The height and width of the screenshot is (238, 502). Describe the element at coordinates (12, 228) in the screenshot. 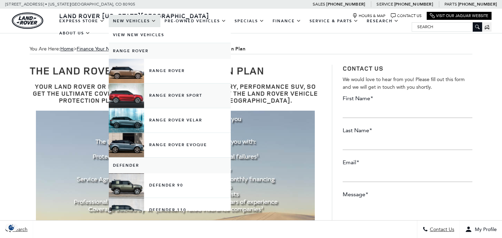

I see `section: Click to Open Cookie Consent Modal` at that location.